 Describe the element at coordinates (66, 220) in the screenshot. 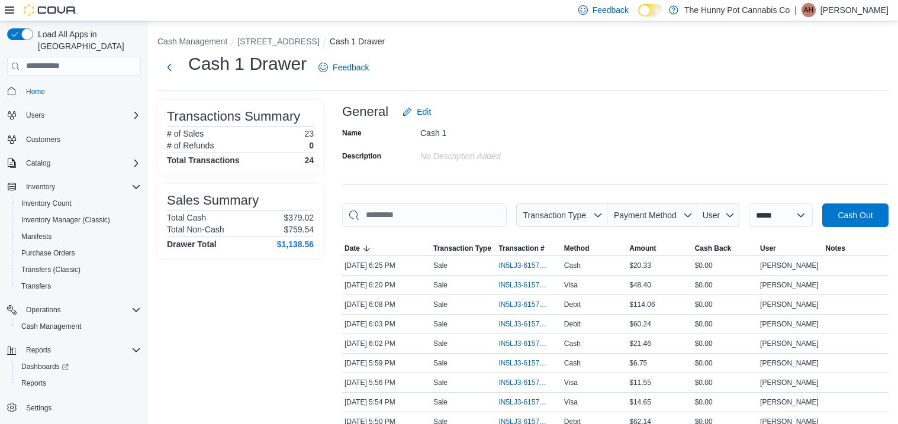

I see `span: Inventory Manager (Classic)` at that location.